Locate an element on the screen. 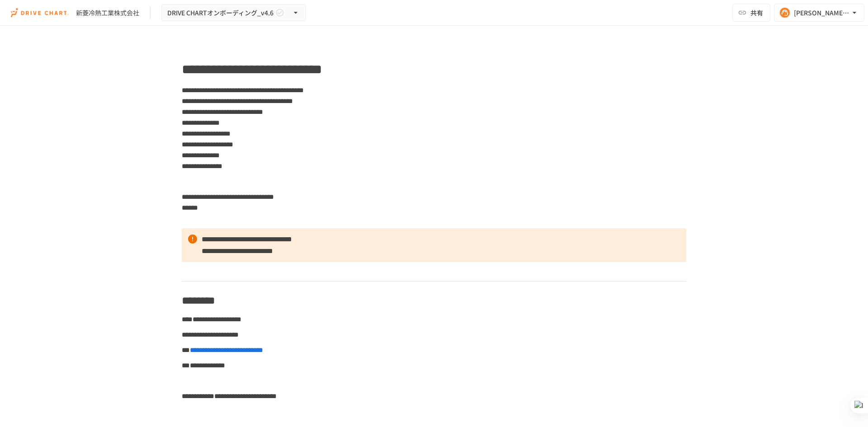 This screenshot has width=868, height=427. span: DRIVE CHARTオンボーディング_v4.6 is located at coordinates (220, 13).